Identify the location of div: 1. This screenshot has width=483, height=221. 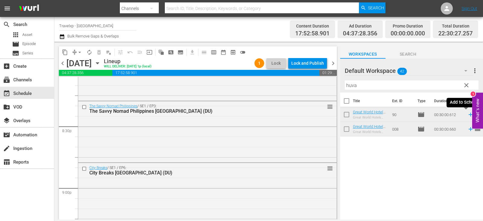
(473, 94).